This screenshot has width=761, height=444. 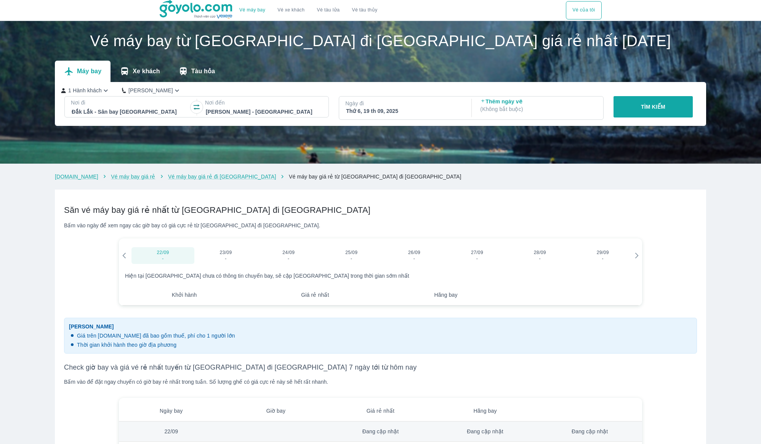 What do you see at coordinates (477, 252) in the screenshot?
I see `span: 27/09` at bounding box center [477, 252].